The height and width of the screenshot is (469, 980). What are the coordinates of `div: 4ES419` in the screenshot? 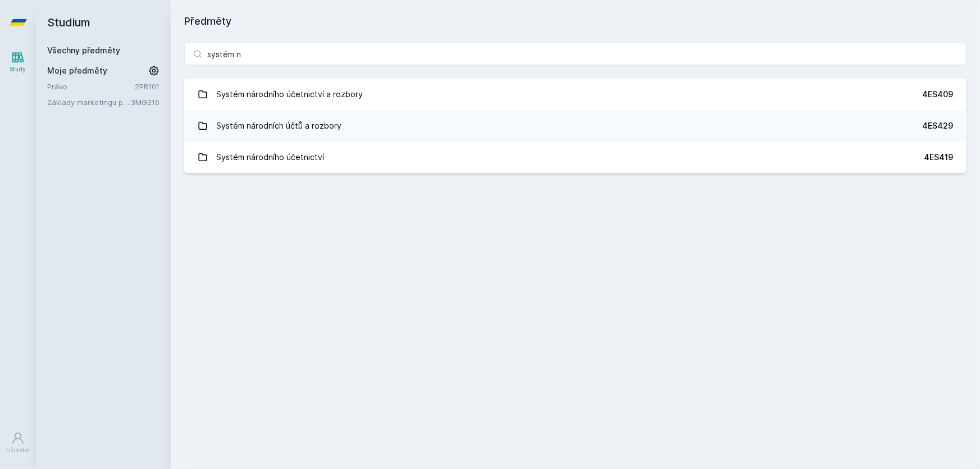 It's located at (938, 158).